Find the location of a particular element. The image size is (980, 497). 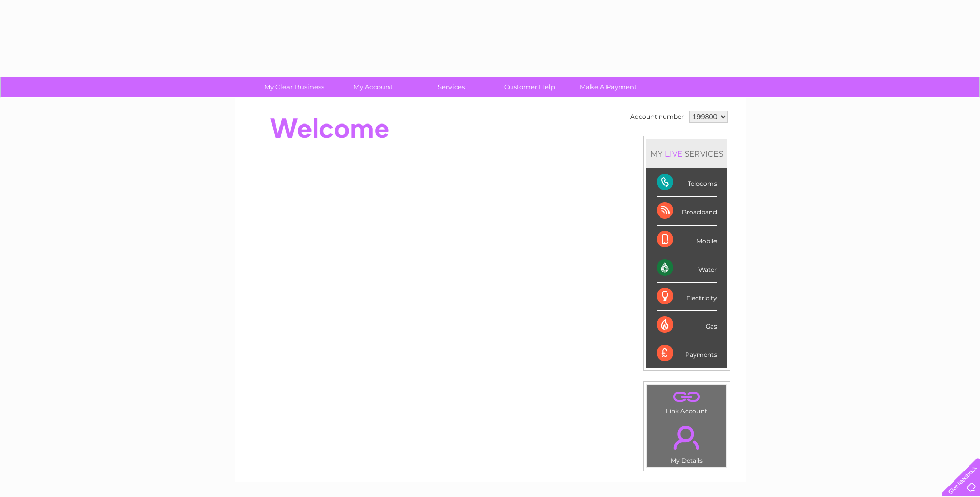

td: My Details is located at coordinates (686, 442).